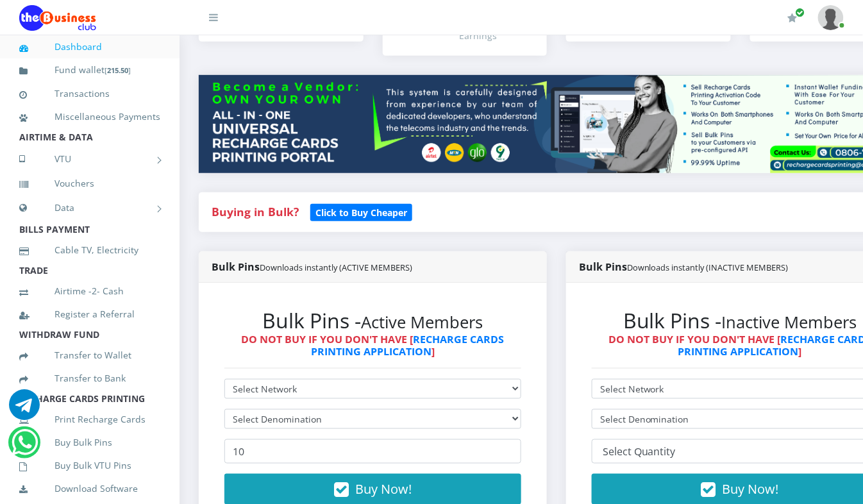 This screenshot has height=504, width=863. I want to click on a: Register a Referral, so click(90, 314).